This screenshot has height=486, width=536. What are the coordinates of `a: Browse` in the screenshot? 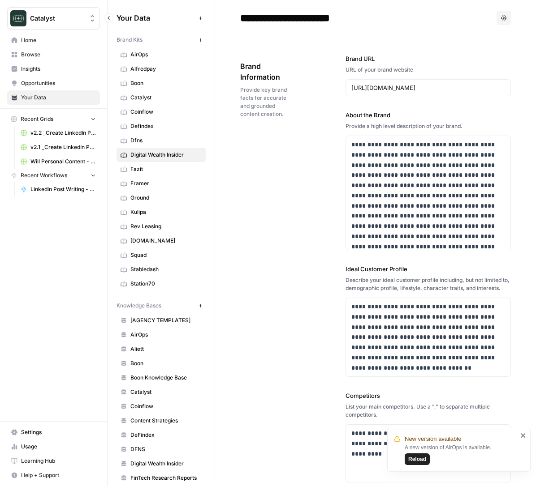 It's located at (53, 55).